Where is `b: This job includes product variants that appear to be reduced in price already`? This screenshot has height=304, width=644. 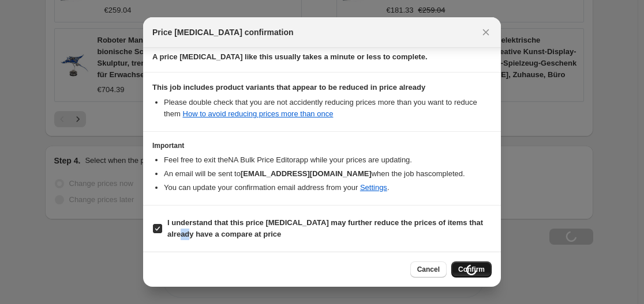
b: This job includes product variants that appear to be reduced in price already is located at coordinates (289, 87).